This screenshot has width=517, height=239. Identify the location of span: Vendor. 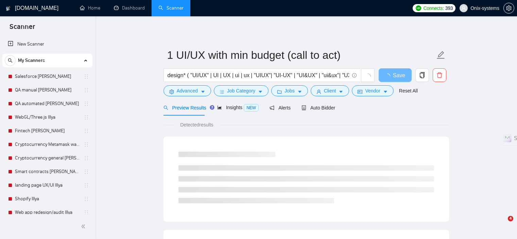
(373, 91).